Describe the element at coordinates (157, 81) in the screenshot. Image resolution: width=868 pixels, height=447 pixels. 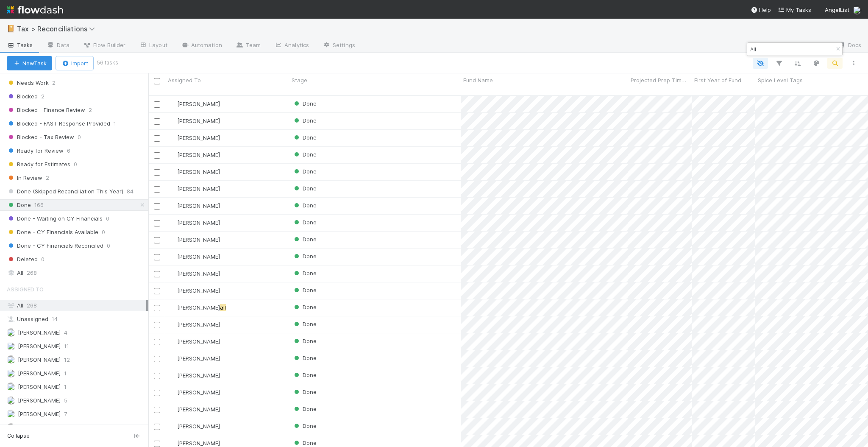
I see `input: Toggle All Rows Selected` at that location.